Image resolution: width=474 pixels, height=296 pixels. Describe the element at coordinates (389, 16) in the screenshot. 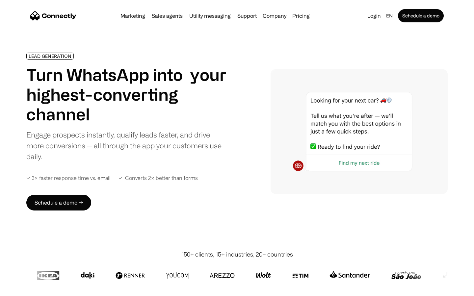

I see `div: en` at that location.